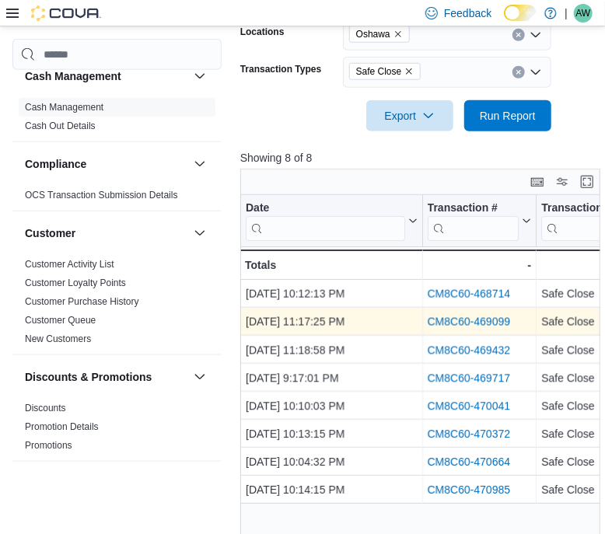 The image size is (605, 534). What do you see at coordinates (55, 164) in the screenshot?
I see `h3: Compliance` at bounding box center [55, 164].